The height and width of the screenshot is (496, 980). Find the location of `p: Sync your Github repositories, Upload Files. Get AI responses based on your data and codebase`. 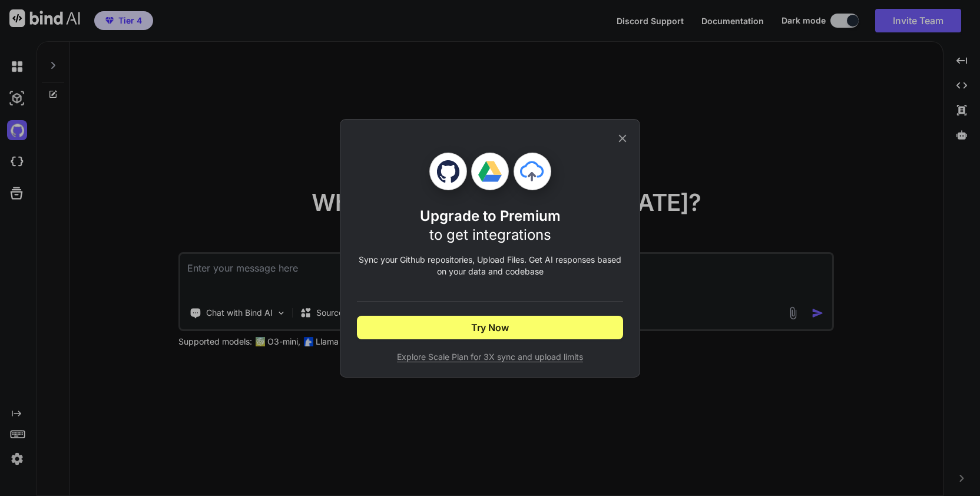

p: Sync your Github repositories, Upload Files. Get AI responses based on your data and codebase is located at coordinates (490, 266).